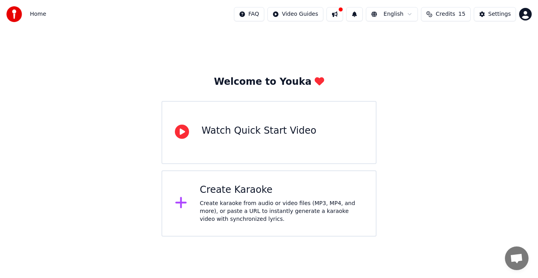 Image resolution: width=538 pixels, height=278 pixels. Describe the element at coordinates (445, 14) in the screenshot. I see `span: Credits` at that location.